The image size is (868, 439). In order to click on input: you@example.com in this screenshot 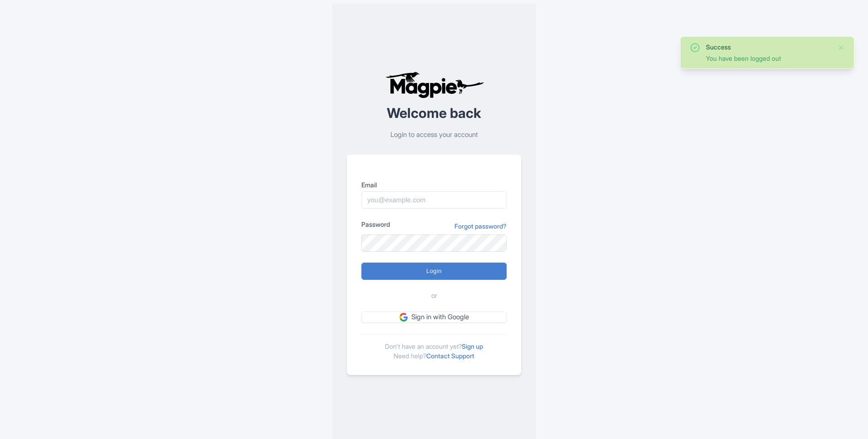, I will do `click(434, 200)`.